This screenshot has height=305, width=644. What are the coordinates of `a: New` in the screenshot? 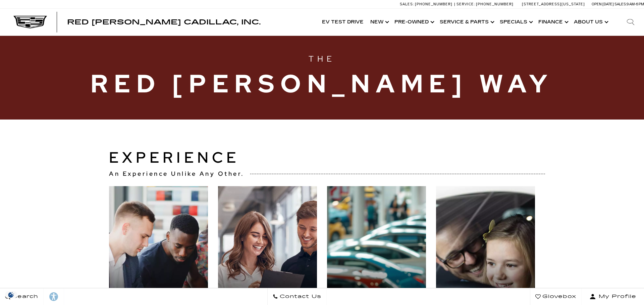 It's located at (379, 22).